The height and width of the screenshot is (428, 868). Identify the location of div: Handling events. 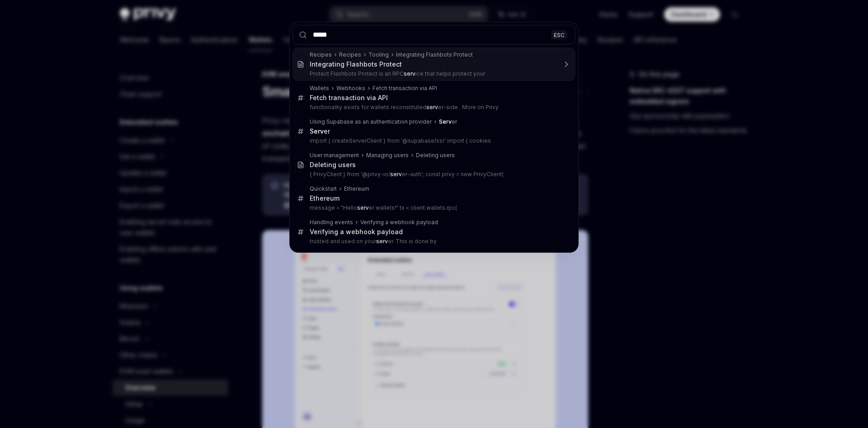
(331, 222).